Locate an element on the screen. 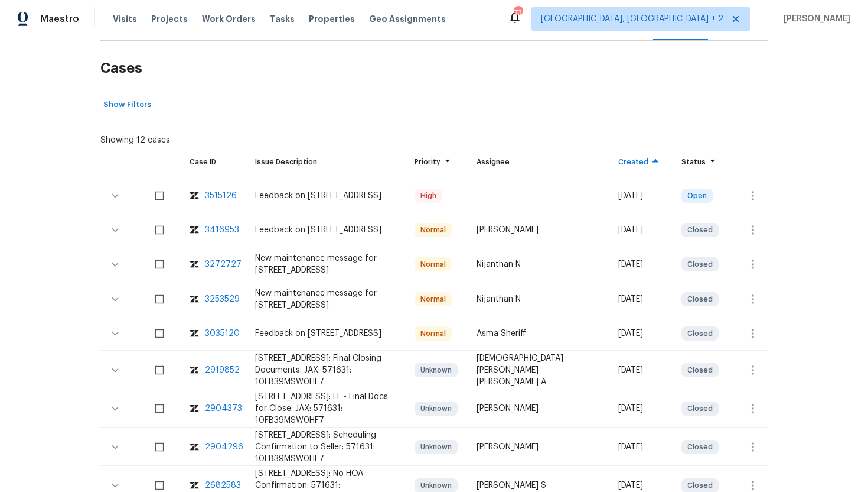 The image size is (868, 492). a: zendesk-icon3272727 is located at coordinates (213, 264).